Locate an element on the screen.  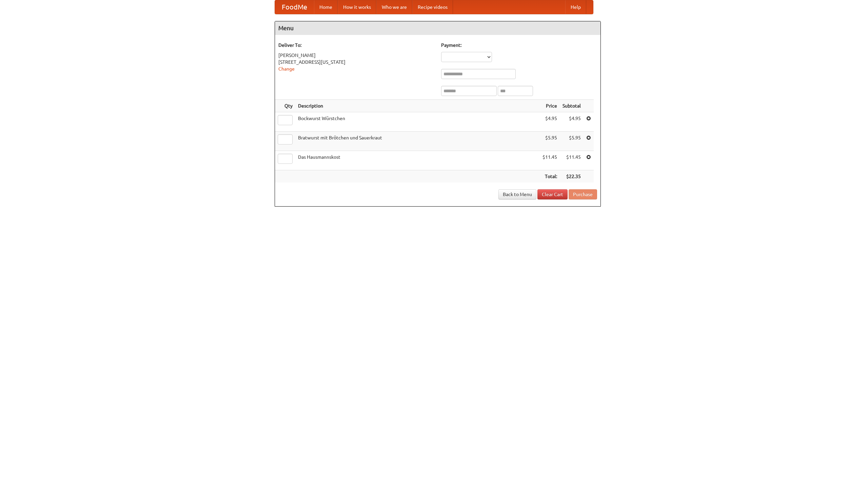
h5: Payment: is located at coordinates (519, 45).